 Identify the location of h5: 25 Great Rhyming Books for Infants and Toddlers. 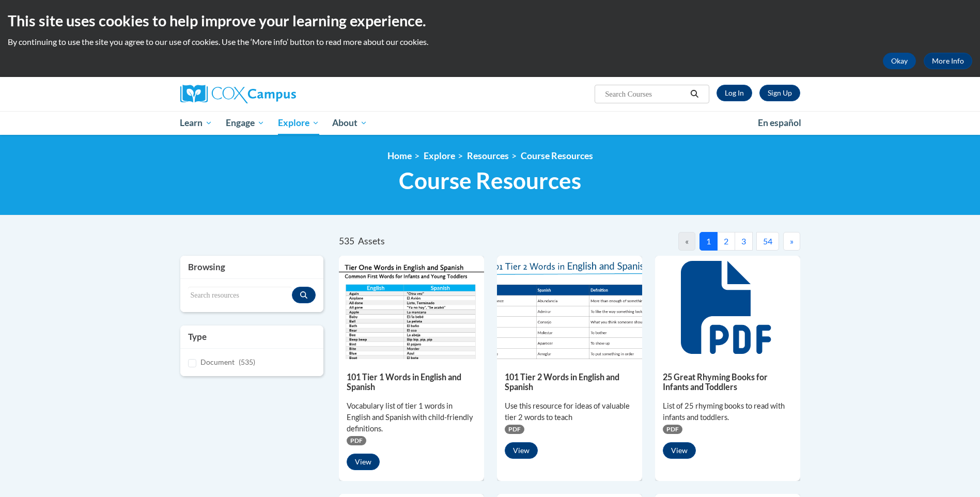
(727, 382).